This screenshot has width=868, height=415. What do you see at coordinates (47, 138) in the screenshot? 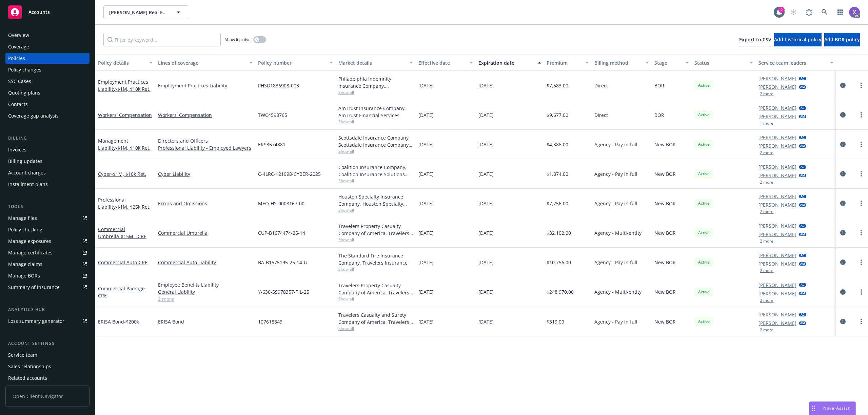
I see `div: Billing` at bounding box center [47, 138].